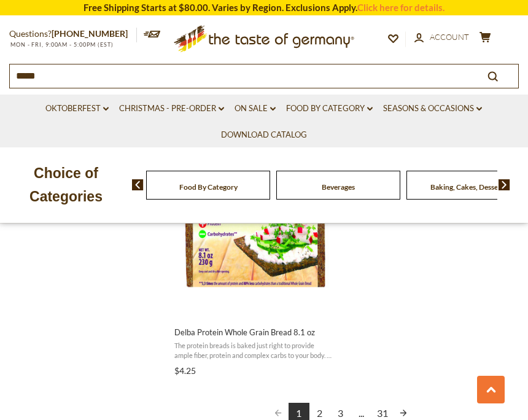 This screenshot has height=420, width=528. Describe the element at coordinates (450, 37) in the screenshot. I see `span: Account` at that location.